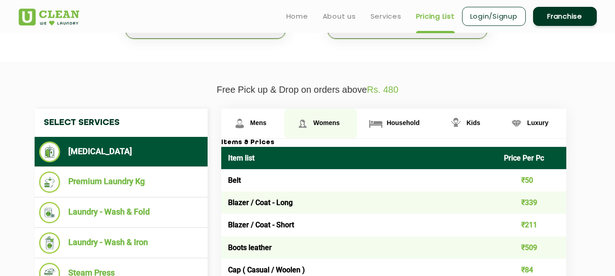  Describe the element at coordinates (240, 123) in the screenshot. I see `img: Mens` at that location.